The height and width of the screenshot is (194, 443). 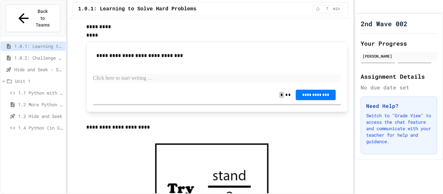 What do you see at coordinates (384, 24) in the screenshot?
I see `h1: 2nd Wave 002` at bounding box center [384, 24].